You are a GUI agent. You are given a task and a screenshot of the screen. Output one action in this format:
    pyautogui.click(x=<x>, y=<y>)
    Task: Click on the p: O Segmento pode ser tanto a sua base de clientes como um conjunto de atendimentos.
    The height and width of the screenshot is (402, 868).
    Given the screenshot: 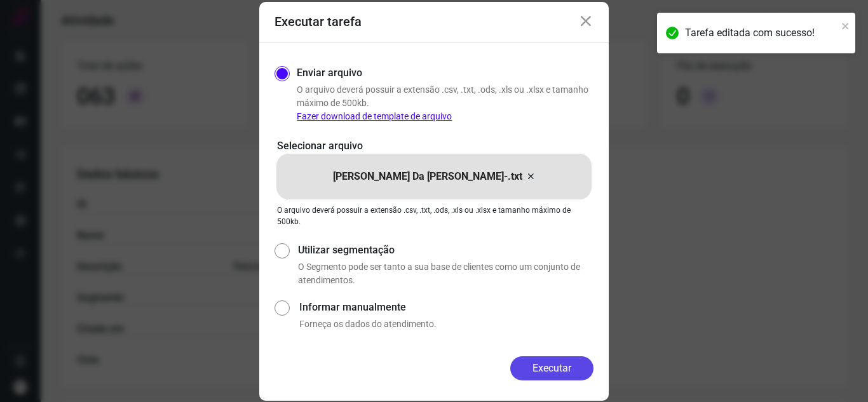 What is the action you would take?
    pyautogui.click(x=446, y=274)
    